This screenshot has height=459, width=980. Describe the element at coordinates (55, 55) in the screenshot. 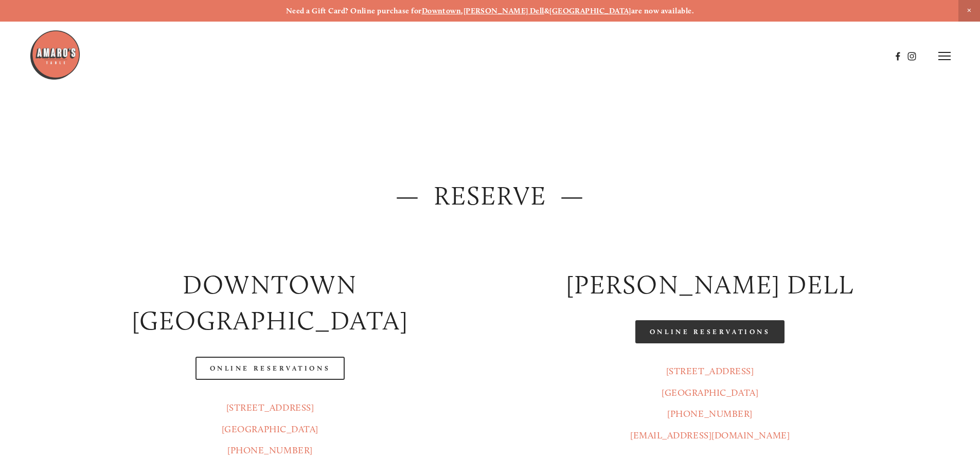

I see `img: Amaro's Table` at that location.